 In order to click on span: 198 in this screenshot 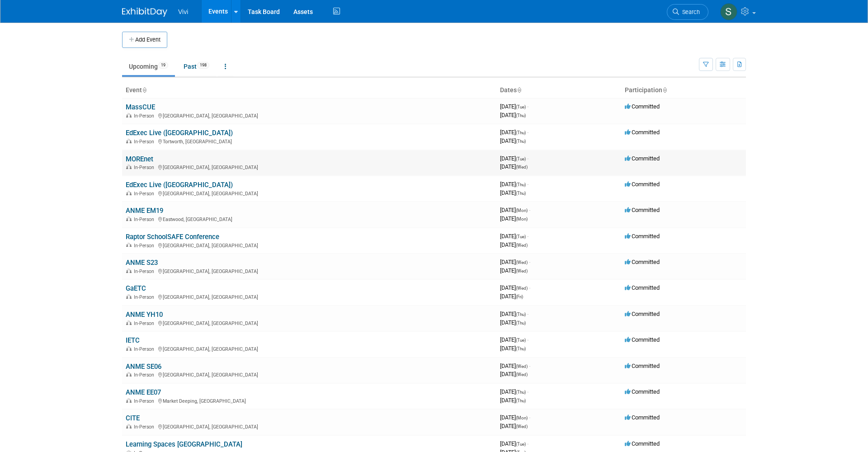, I will do `click(203, 65)`.